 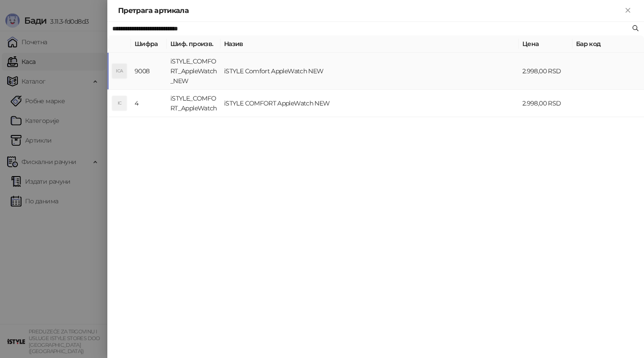 What do you see at coordinates (149, 71) in the screenshot?
I see `td: 9008` at bounding box center [149, 71].